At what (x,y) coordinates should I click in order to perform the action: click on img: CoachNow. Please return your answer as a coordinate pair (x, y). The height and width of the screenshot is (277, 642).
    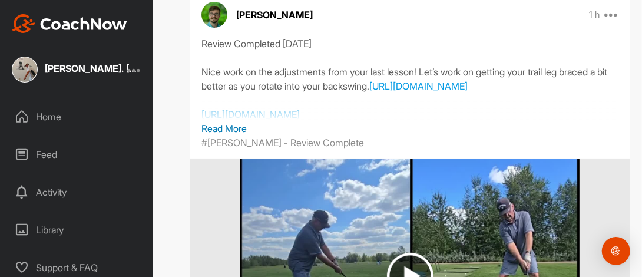
    Looking at the image, I should click on (70, 24).